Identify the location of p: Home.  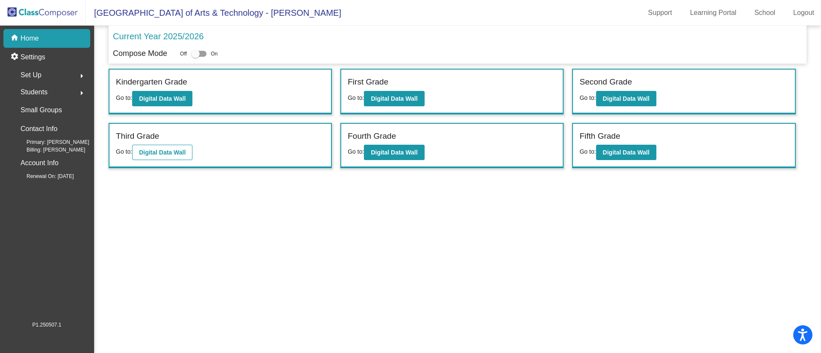
(29, 38).